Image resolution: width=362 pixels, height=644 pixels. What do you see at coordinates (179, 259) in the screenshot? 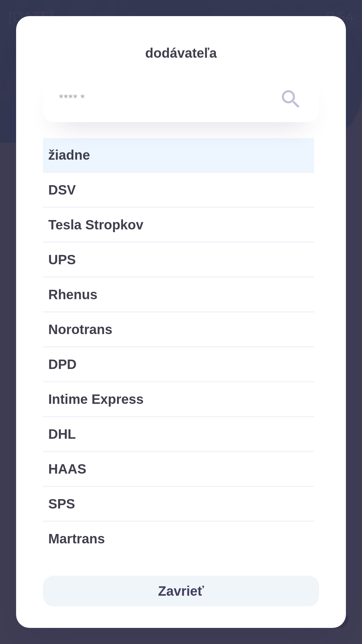
I see `span: UPS` at bounding box center [179, 259].